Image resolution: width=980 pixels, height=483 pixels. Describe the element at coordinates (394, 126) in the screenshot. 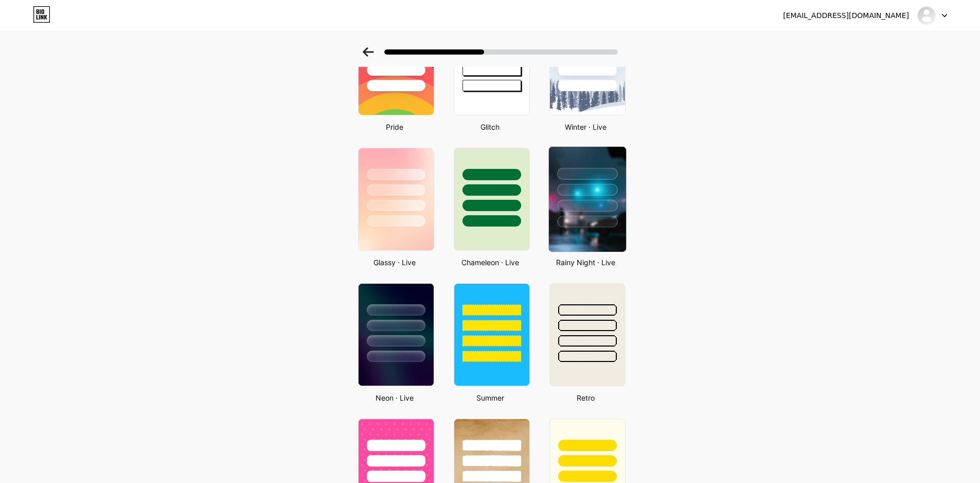

I see `div: Pride` at that location.